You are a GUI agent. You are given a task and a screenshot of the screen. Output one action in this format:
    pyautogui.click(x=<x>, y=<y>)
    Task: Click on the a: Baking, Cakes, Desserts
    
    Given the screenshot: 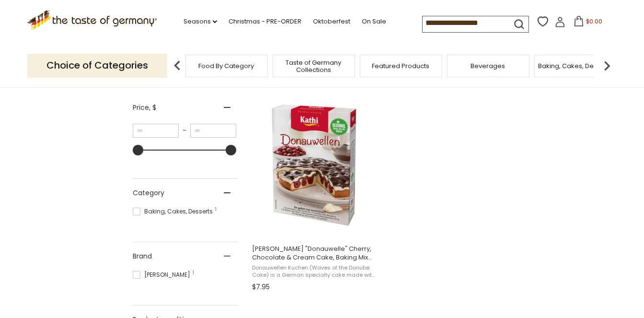 What is the action you would take?
    pyautogui.click(x=575, y=66)
    